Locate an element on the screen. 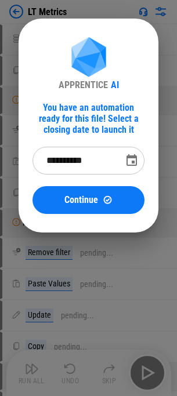 This screenshot has width=177, height=396. img: Apprentice AI is located at coordinates (89, 58).